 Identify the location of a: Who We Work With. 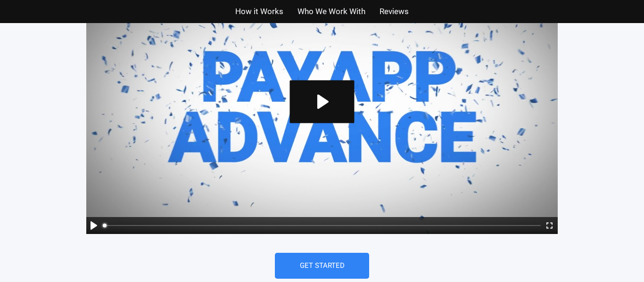
(331, 11).